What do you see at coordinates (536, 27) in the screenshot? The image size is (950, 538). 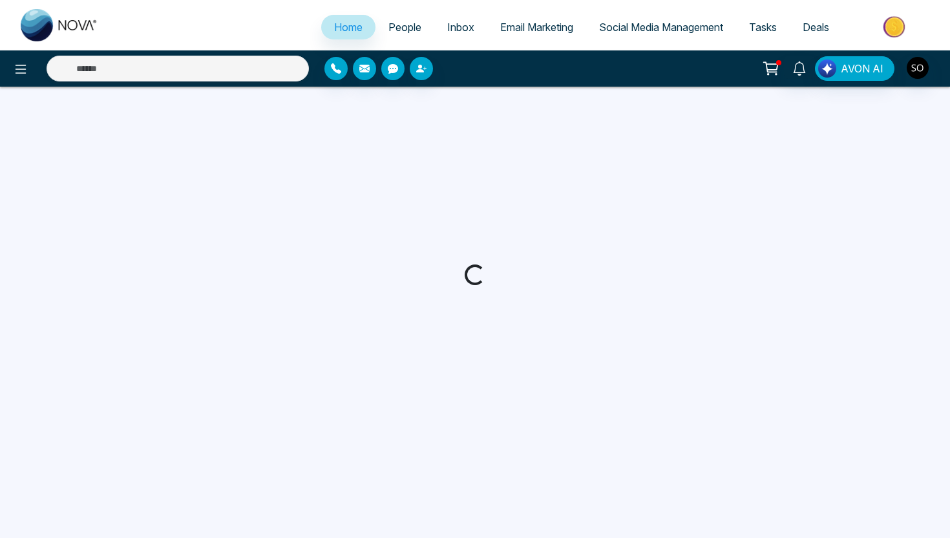 I see `a: Email Marketing` at bounding box center [536, 27].